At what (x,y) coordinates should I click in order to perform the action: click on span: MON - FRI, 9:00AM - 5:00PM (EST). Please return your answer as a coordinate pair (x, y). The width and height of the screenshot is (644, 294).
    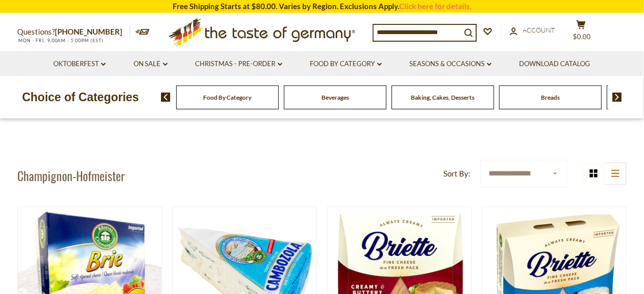
    Looking at the image, I should click on (61, 40).